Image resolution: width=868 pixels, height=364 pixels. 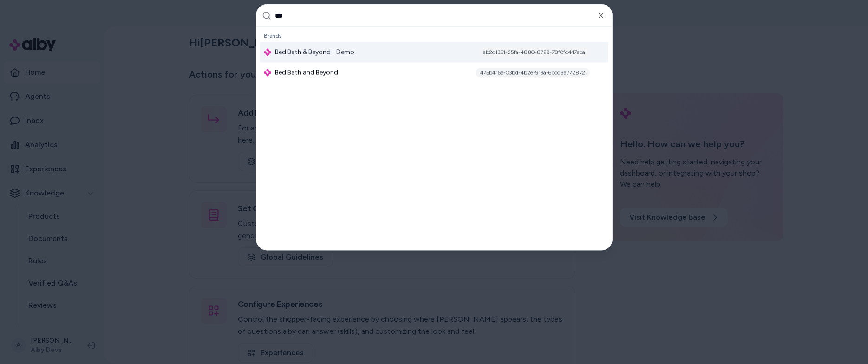 I want to click on div: ab2c1351-25fa-4880-8729-78f0fd417aca, so click(x=534, y=52).